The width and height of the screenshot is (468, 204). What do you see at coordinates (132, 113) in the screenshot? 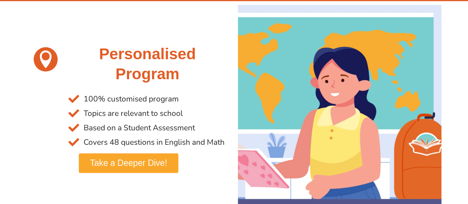
I see `span: Topics are relevant to school` at bounding box center [132, 113].